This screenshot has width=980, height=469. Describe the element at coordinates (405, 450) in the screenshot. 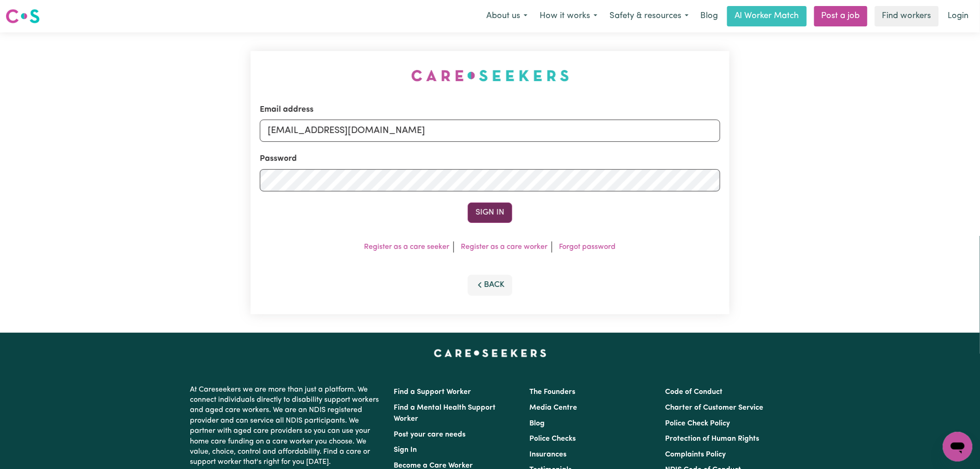

I see `a: Sign In` at that location.